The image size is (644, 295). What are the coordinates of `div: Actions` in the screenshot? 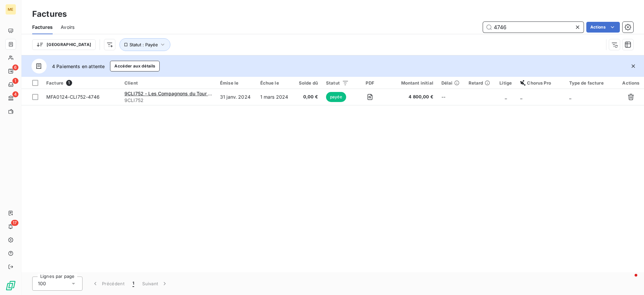 It's located at (631, 83).